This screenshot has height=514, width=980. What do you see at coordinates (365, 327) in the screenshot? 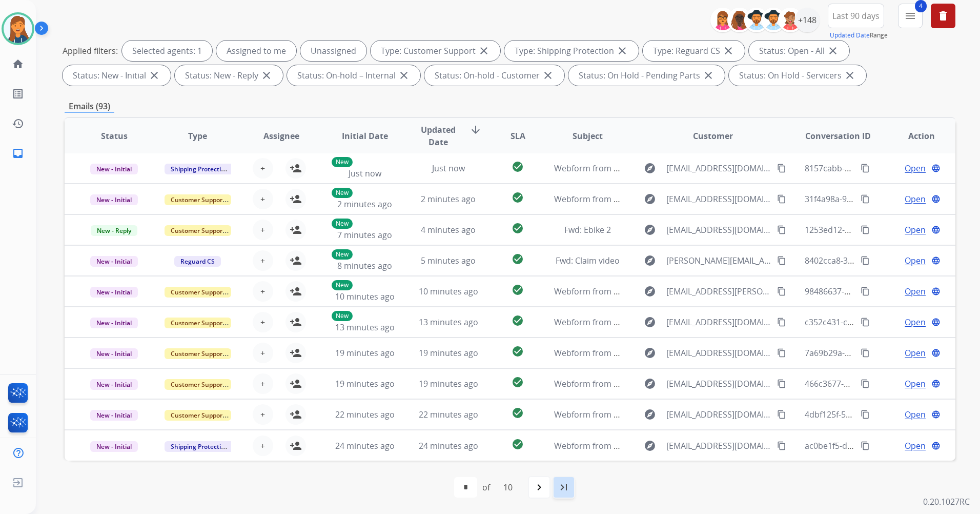
I see `span: 13 minutes ago` at bounding box center [365, 327].